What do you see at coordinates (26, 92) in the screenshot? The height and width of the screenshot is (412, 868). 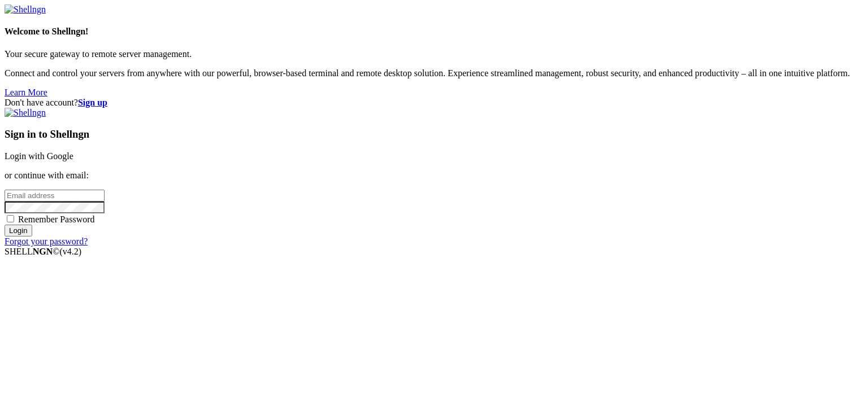 I see `a: Learn More` at bounding box center [26, 92].